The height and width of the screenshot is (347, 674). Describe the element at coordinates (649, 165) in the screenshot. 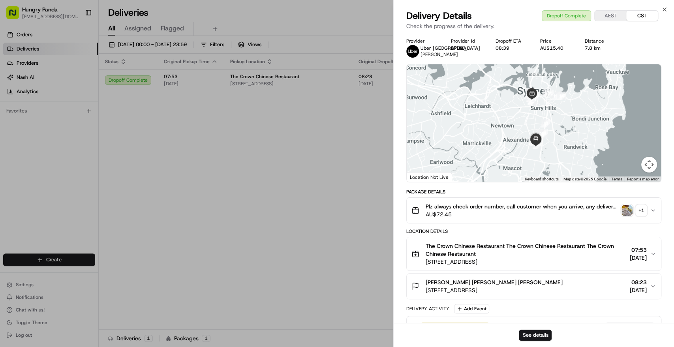

I see `button: Map camera controls` at that location.